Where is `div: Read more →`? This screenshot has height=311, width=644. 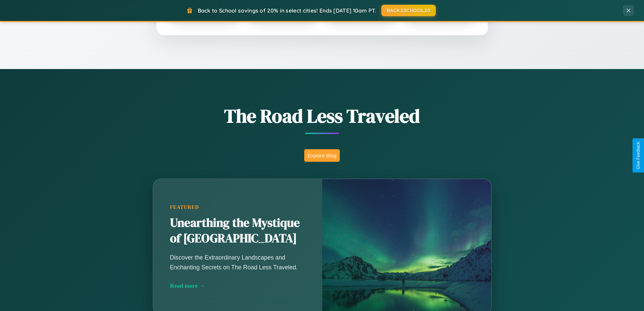
div: Read more → is located at coordinates (238, 286).